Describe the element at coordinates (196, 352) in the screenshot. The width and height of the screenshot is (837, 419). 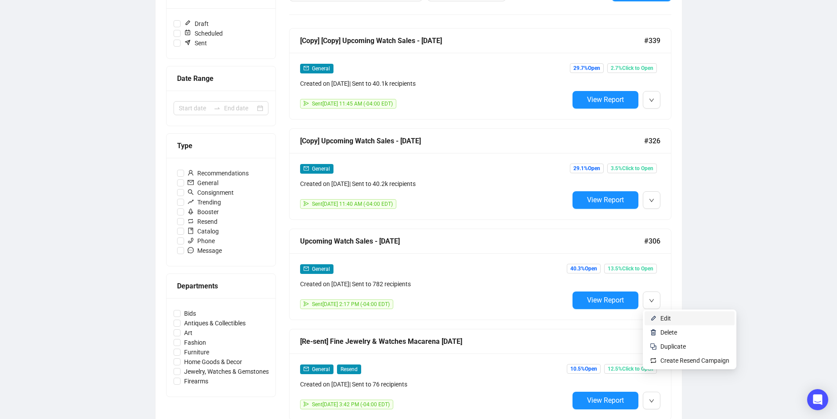
I see `span: Furniture` at that location.